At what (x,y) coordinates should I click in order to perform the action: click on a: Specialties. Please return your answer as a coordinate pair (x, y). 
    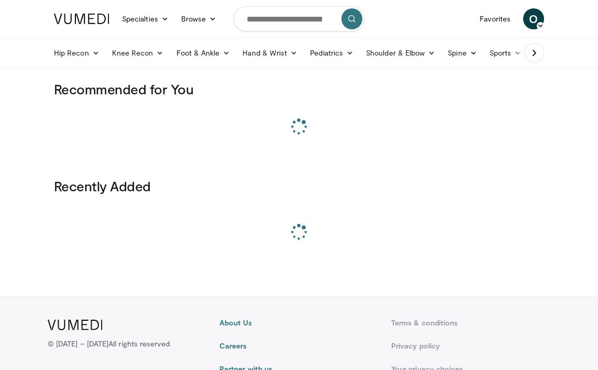
    Looking at the image, I should click on (145, 19).